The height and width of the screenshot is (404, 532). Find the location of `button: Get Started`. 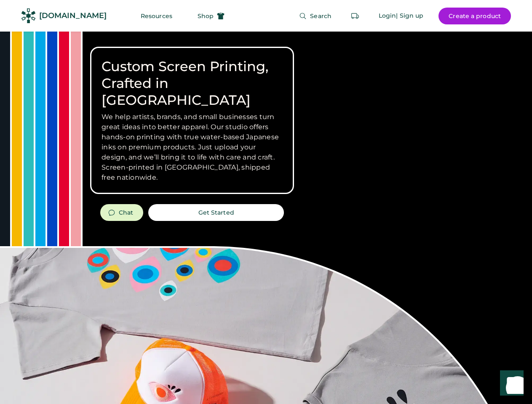

button: Get Started is located at coordinates (216, 213).